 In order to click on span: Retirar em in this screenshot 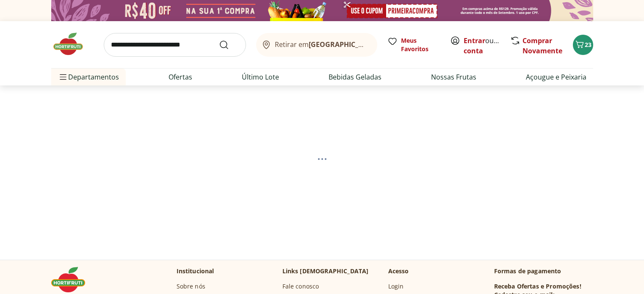, I will do `click(322, 44)`.